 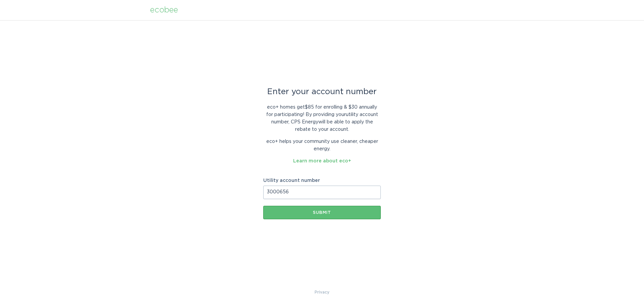 What do you see at coordinates (322, 161) in the screenshot?
I see `a: Learn more about eco+` at bounding box center [322, 161].